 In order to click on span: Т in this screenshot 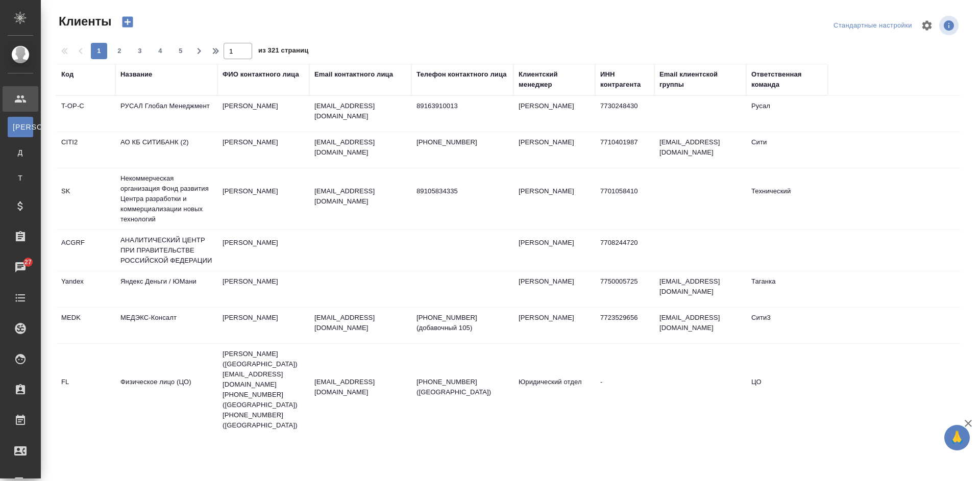, I will do `click(21, 178)`.